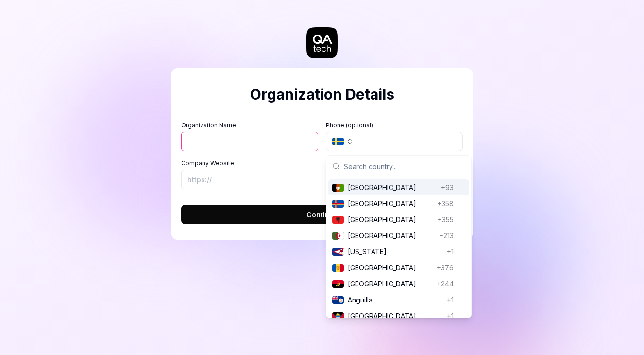 The width and height of the screenshot is (644, 355). What do you see at coordinates (322, 214) in the screenshot?
I see `button: Continue` at bounding box center [322, 214].